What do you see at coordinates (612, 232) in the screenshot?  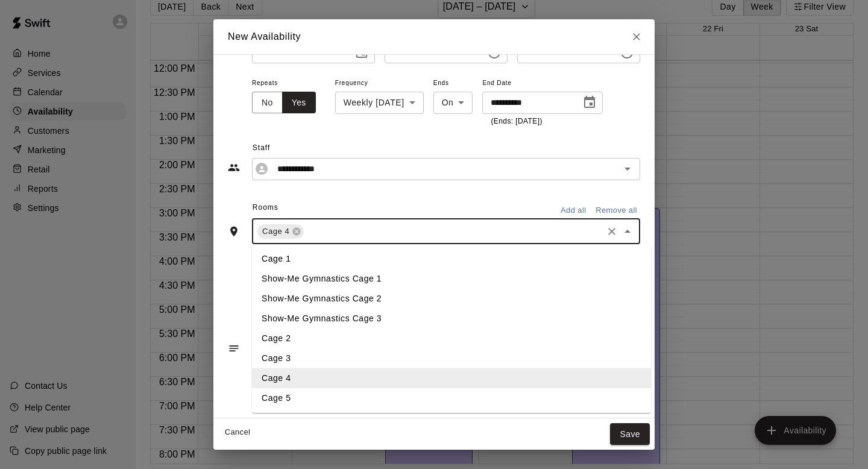 I see `button: Clear` at bounding box center [612, 232].